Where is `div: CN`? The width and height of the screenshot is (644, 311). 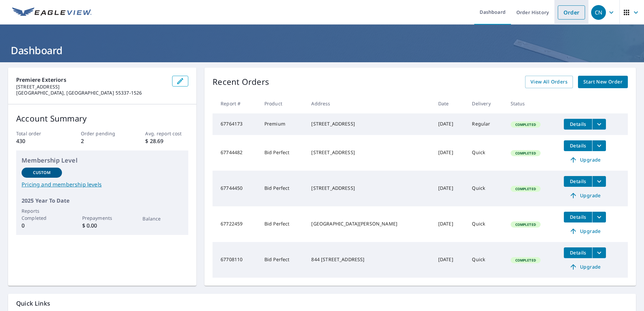 div: CN is located at coordinates (599, 13).